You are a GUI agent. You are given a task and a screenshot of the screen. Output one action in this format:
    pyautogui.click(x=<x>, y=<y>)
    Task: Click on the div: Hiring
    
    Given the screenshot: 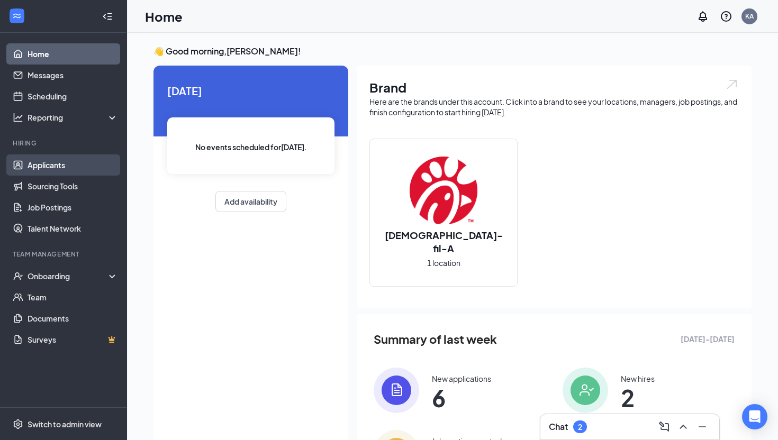 What is the action you would take?
    pyautogui.click(x=64, y=143)
    